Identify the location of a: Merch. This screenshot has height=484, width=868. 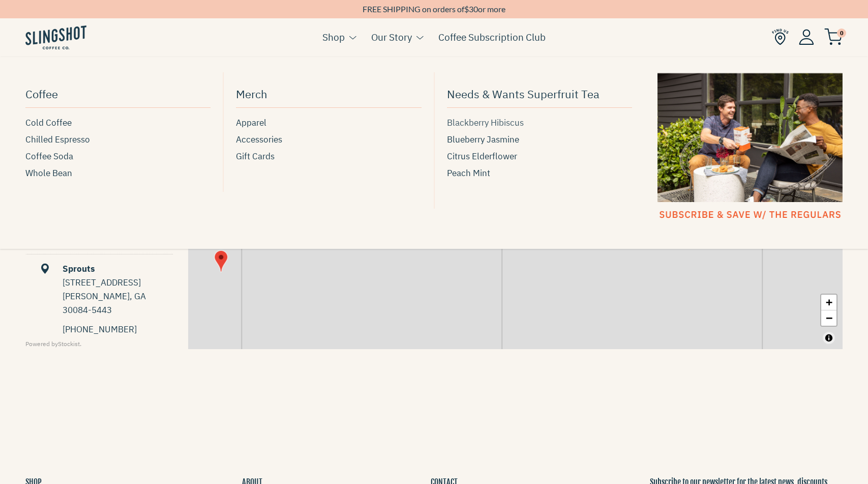
(328, 95).